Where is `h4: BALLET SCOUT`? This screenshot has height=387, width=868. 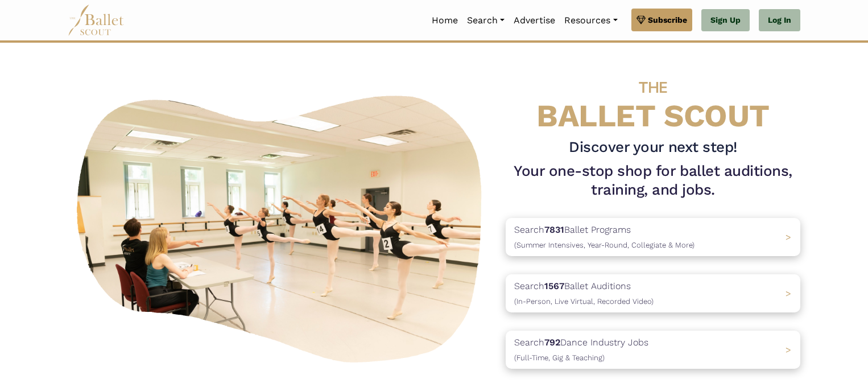 h4: BALLET SCOUT is located at coordinates (653, 99).